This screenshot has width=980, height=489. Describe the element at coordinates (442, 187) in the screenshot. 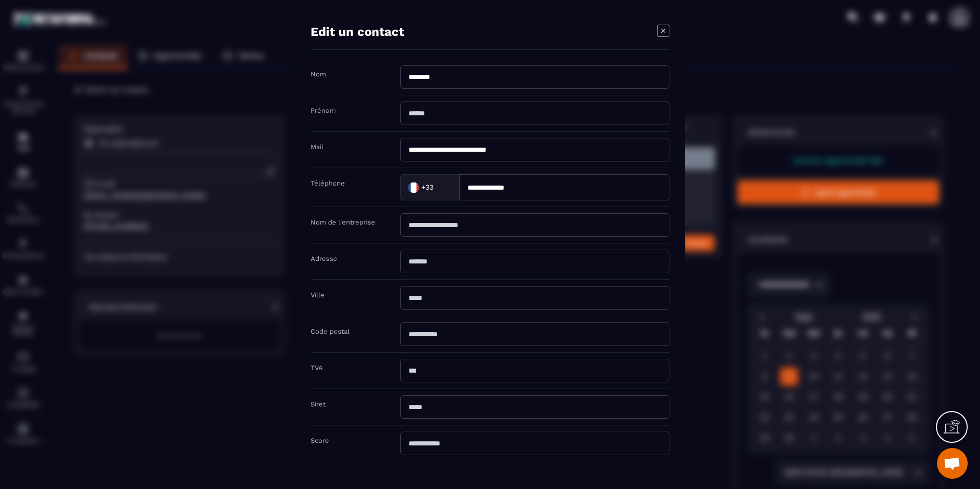

I see `input: Search for option` at that location.